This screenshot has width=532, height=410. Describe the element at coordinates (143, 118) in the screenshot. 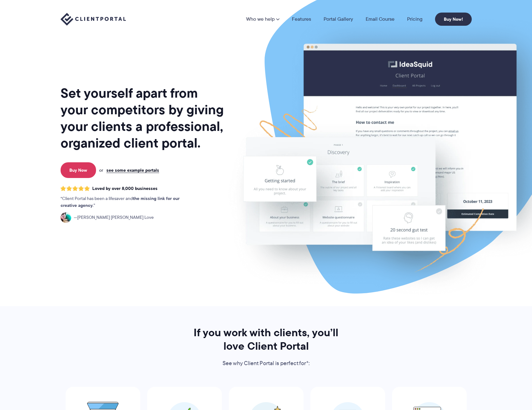

I see `h1: Set yourself apart from your competitors by giving your clients a professional, organized client ...` at that location.